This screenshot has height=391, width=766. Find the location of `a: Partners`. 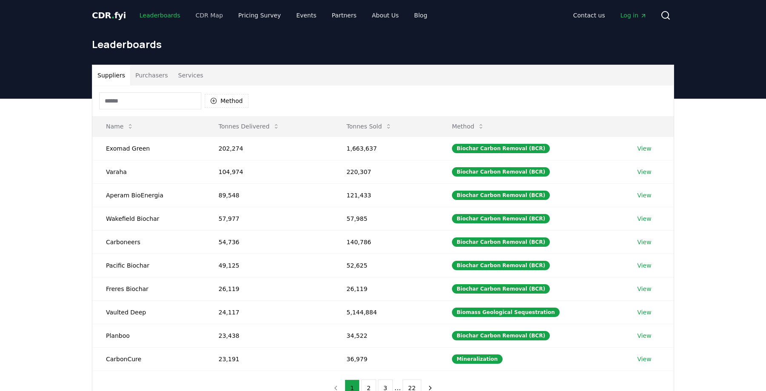

a: Partners is located at coordinates (344, 15).